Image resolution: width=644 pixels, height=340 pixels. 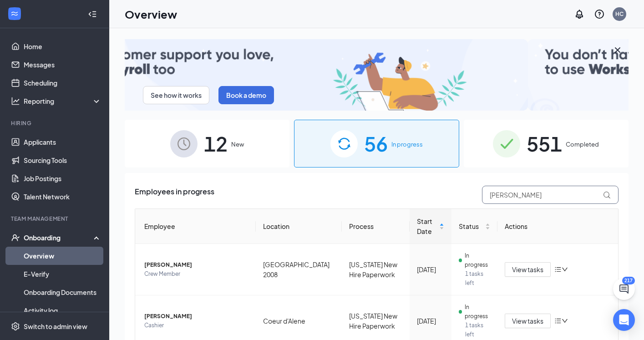 I want to click on a: Talent Network, so click(x=62, y=197).